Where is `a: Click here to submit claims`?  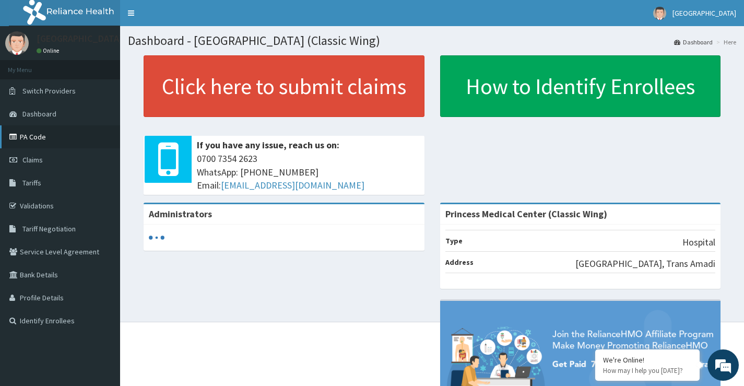 a: Click here to submit claims is located at coordinates (284, 86).